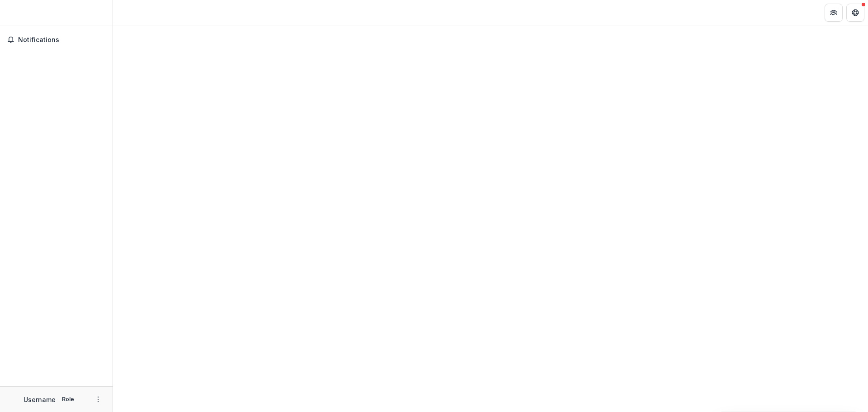 The height and width of the screenshot is (412, 868). I want to click on button: Get Help, so click(855, 13).